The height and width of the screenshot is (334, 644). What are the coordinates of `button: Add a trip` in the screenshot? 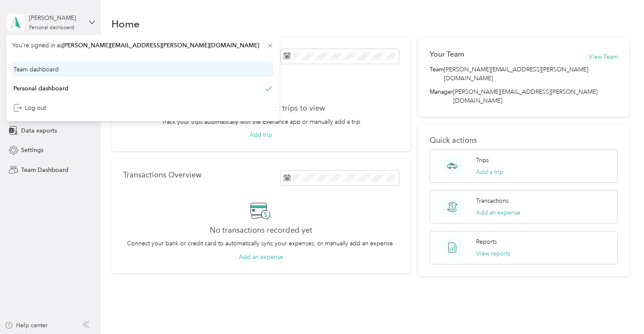 It's located at (489, 172).